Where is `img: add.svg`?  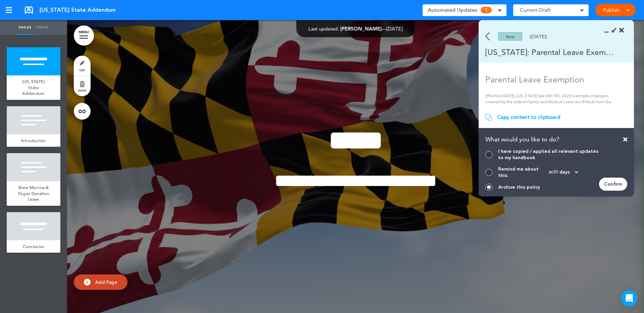 img: add.svg is located at coordinates (87, 282).